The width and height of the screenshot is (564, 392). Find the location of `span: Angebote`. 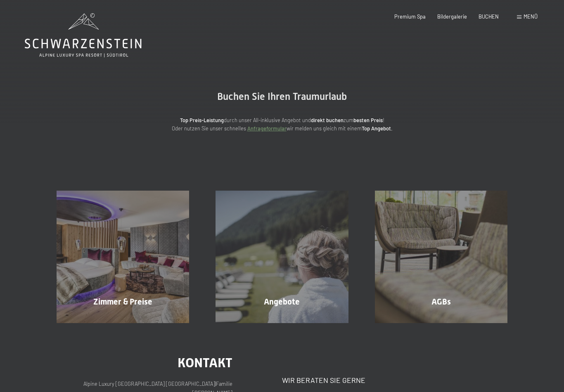

span: Angebote is located at coordinates (281, 301).